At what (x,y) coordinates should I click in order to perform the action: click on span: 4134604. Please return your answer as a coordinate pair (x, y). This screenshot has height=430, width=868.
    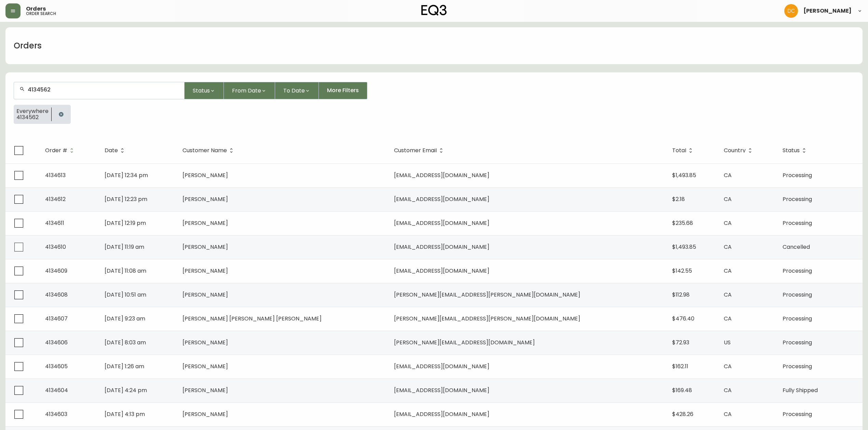
    Looking at the image, I should click on (56, 390).